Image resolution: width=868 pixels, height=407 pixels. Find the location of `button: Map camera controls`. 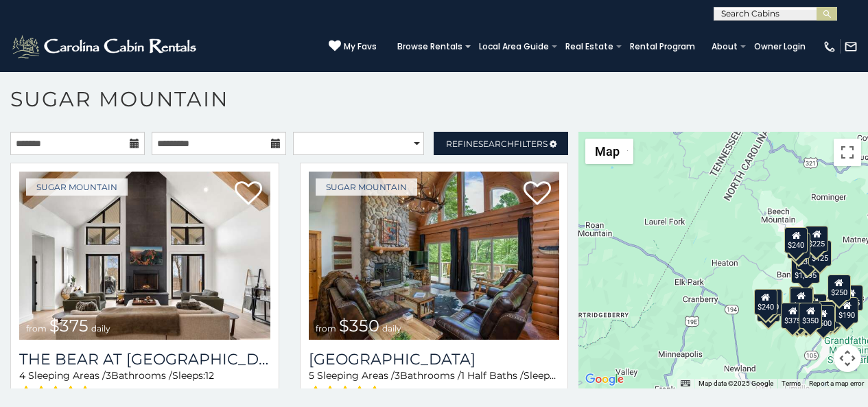

button: Map camera controls is located at coordinates (847, 358).